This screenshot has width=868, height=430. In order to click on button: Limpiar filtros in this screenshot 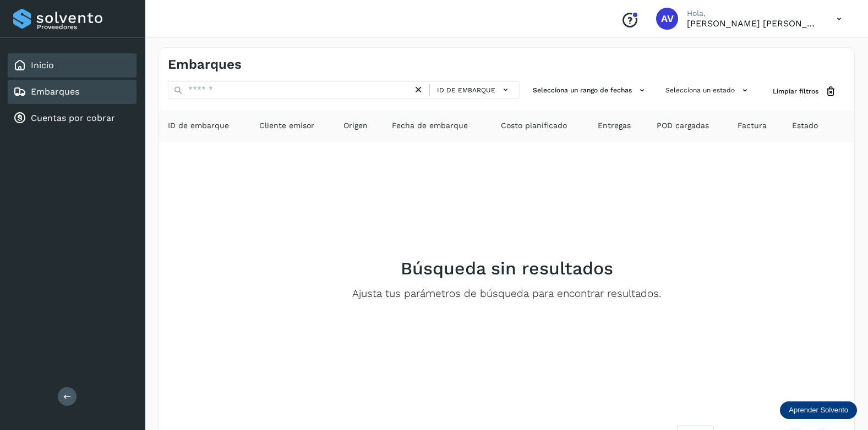, I will do `click(804, 91)`.